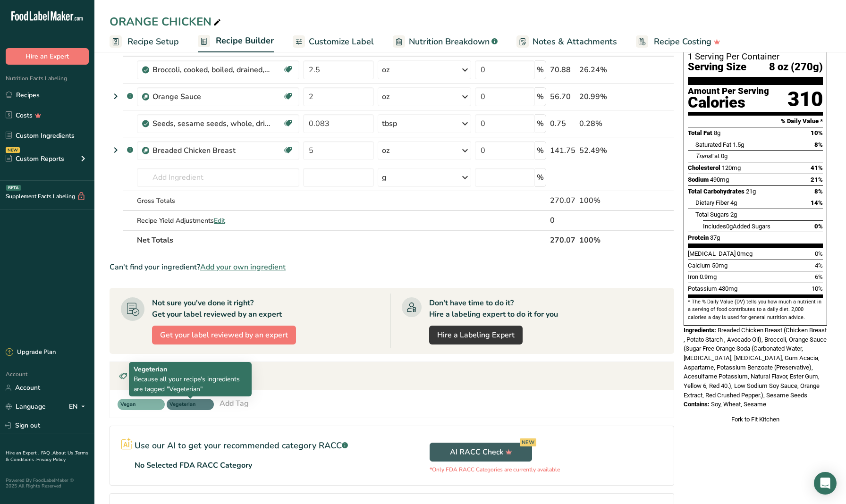  I want to click on th: 100%, so click(605, 239).